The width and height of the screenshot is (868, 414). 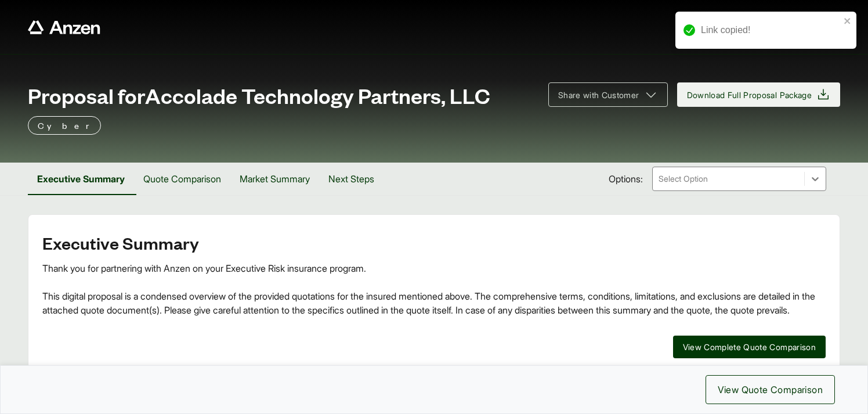 What do you see at coordinates (434, 289) in the screenshot?
I see `div: Thank you for partnering with Anzen on your Executive Risk insurance program. This digital propos...` at bounding box center [434, 289].